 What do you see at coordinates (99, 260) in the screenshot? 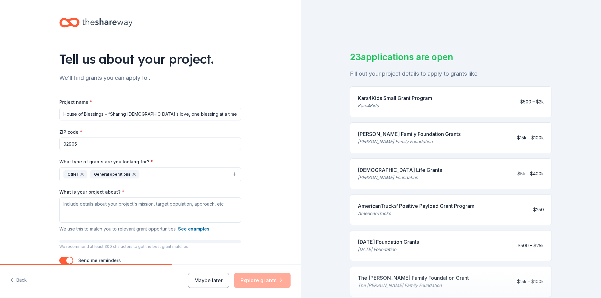
I see `label: Send me reminders` at bounding box center [99, 260].